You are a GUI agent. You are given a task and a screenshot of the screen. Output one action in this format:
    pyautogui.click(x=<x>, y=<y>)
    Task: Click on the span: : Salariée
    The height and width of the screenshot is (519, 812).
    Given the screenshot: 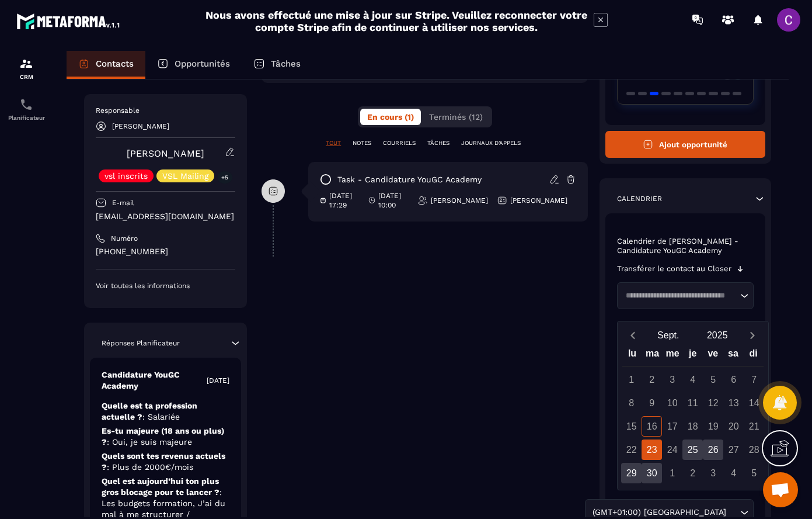 What is the action you would take?
    pyautogui.click(x=161, y=417)
    